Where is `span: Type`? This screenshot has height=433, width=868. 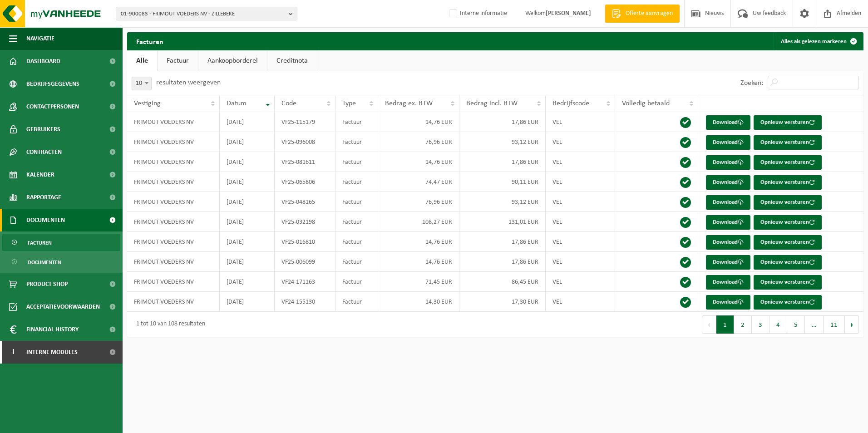 span: Type is located at coordinates (350, 103).